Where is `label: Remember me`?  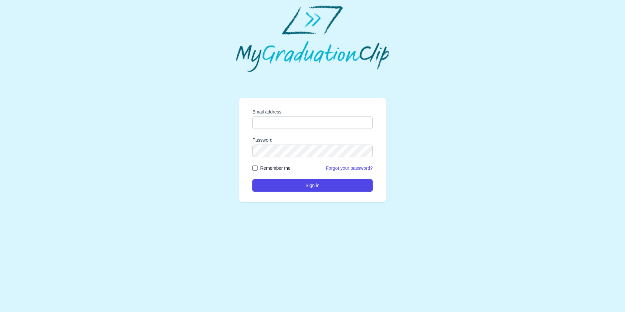 label: Remember me is located at coordinates (275, 168).